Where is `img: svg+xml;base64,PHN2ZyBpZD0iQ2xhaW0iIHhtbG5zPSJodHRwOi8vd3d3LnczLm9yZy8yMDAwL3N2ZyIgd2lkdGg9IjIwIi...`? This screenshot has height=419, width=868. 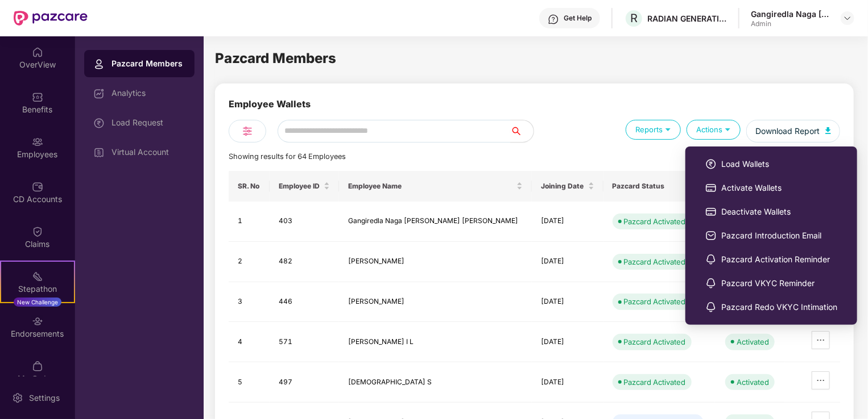
img: svg+xml;base64,PHN2ZyBpZD0iQ2xhaW0iIHhtbG5zPSJodHRwOi8vd3d3LnczLm9yZy8yMDAwL3N2ZyIgd2lkdGg9IjIwIi... is located at coordinates (37, 232).